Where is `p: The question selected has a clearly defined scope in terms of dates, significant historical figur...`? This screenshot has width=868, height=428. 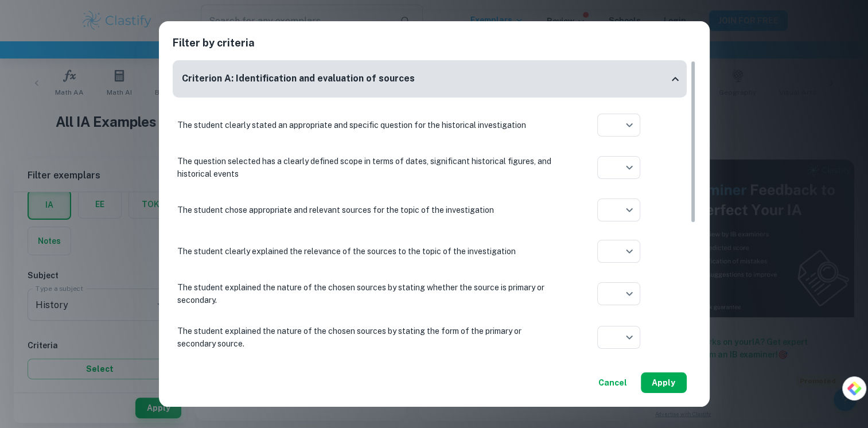
p: The question selected has a clearly defined scope in terms of dates, significant historical figur... is located at coordinates (366, 167).